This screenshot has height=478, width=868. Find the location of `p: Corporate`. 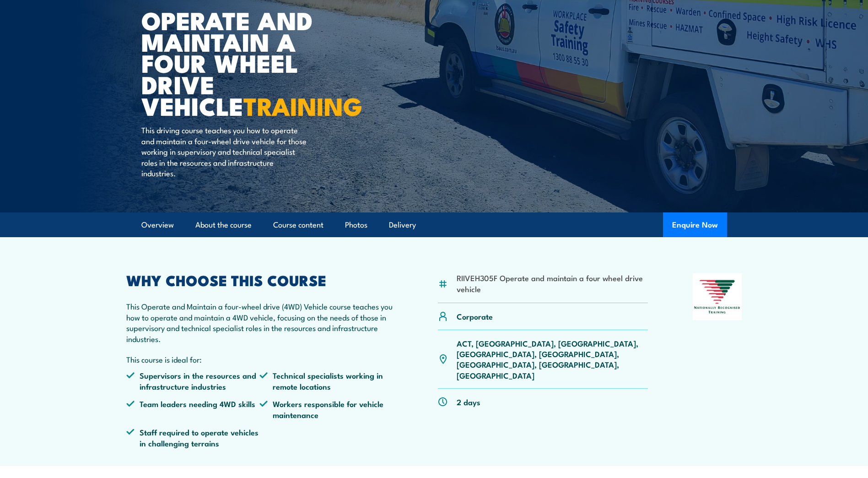

p: Corporate is located at coordinates (475, 316).